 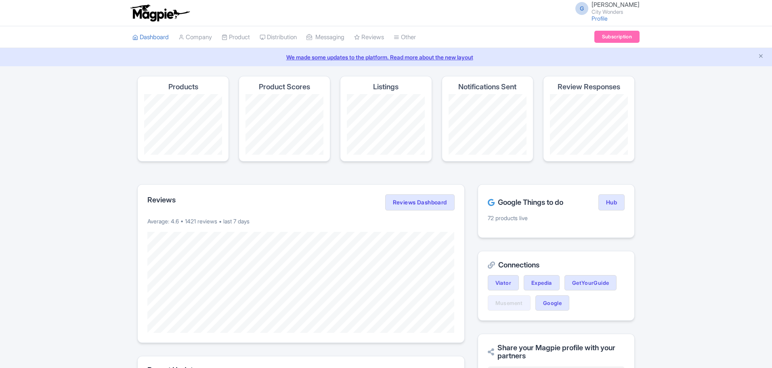 I want to click on a: Musement, so click(x=509, y=303).